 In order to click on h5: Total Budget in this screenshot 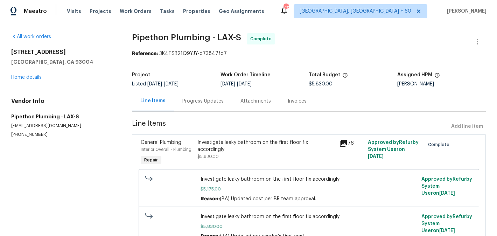, I will do `click(324, 75)`.